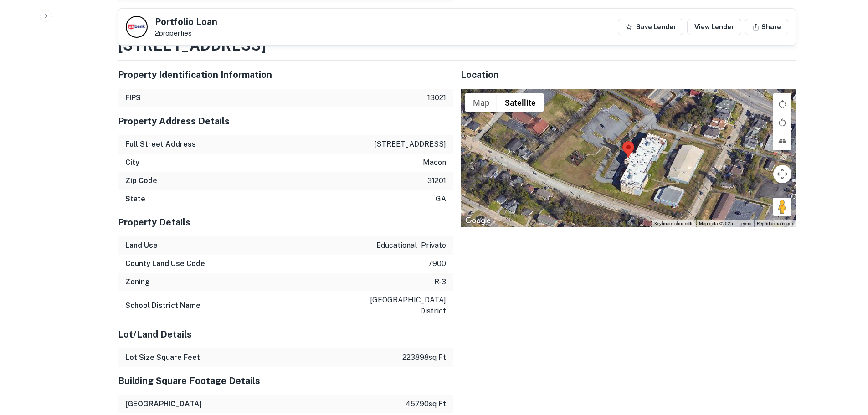 Image resolution: width=868 pixels, height=415 pixels. What do you see at coordinates (141, 246) in the screenshot?
I see `h6: Land Use` at bounding box center [141, 246].